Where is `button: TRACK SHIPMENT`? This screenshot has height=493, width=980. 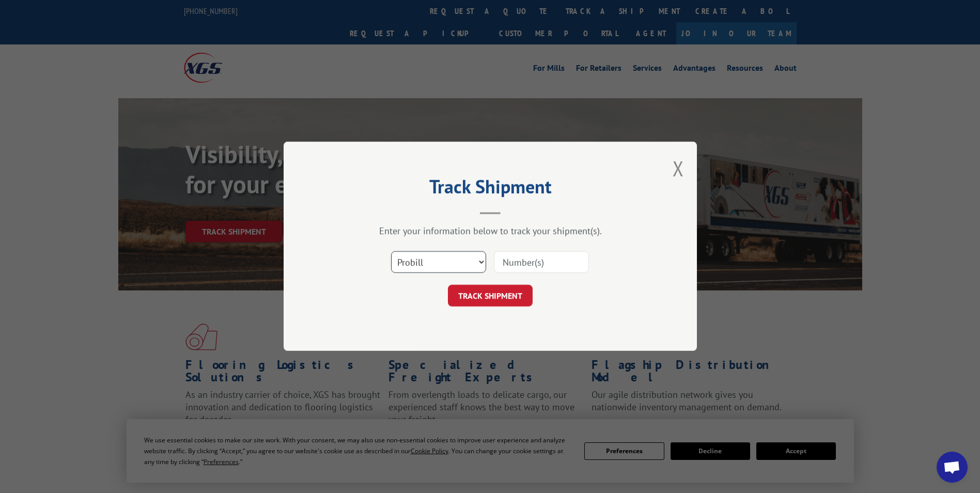 button: TRACK SHIPMENT is located at coordinates (490, 296).